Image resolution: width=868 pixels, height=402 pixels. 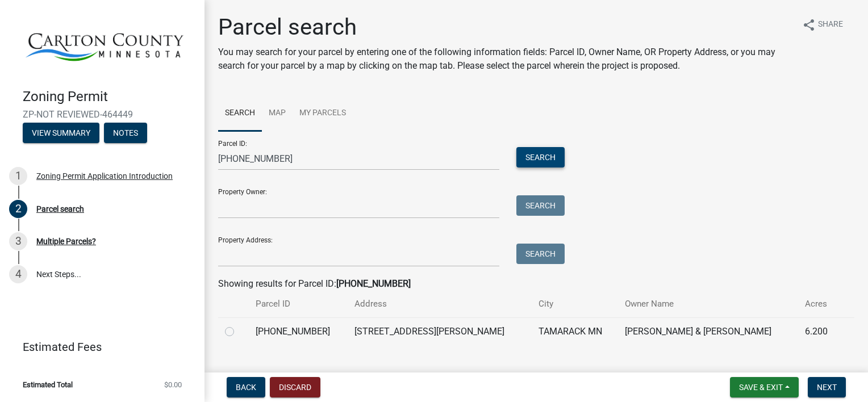 What do you see at coordinates (126, 134) in the screenshot?
I see `wm-modal-confirm: Notes` at bounding box center [126, 134].